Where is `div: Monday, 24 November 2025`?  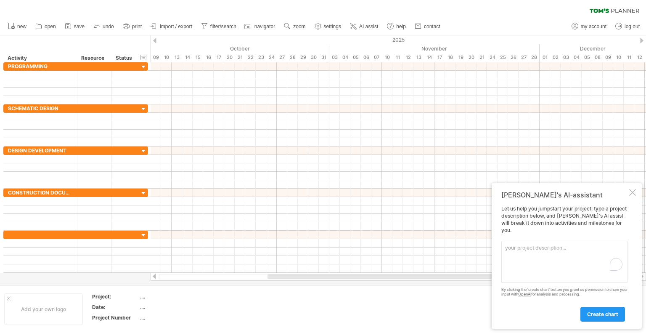 div: Monday, 24 November 2025 is located at coordinates (492, 57).